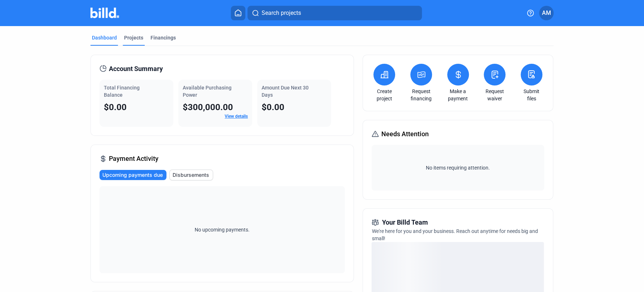 Image resolution: width=644 pixels, height=292 pixels. I want to click on a: Request financing, so click(421, 95).